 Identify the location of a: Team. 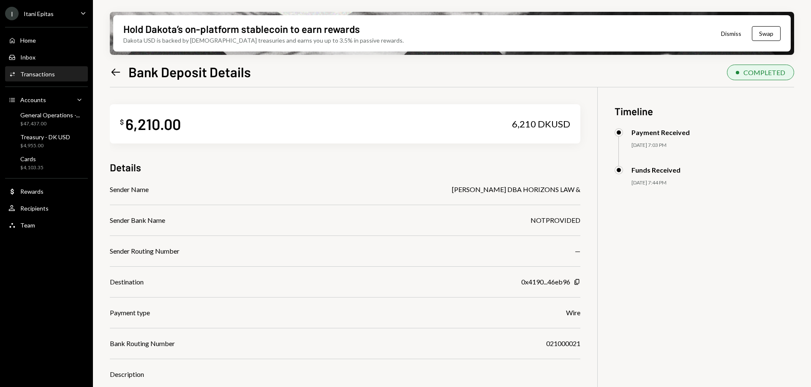
(46, 225).